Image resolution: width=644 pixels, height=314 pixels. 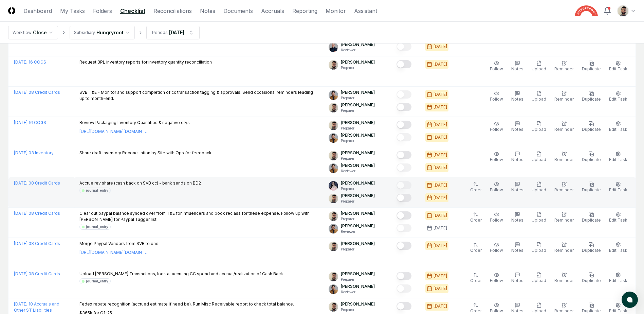 I want to click on img: ACg8ocK1rwy8eqCe8mfIxWeyxIbp_9IQcG1JX1XyIUBvatxmYFCosBjk=s96-c, so click(x=333, y=186).